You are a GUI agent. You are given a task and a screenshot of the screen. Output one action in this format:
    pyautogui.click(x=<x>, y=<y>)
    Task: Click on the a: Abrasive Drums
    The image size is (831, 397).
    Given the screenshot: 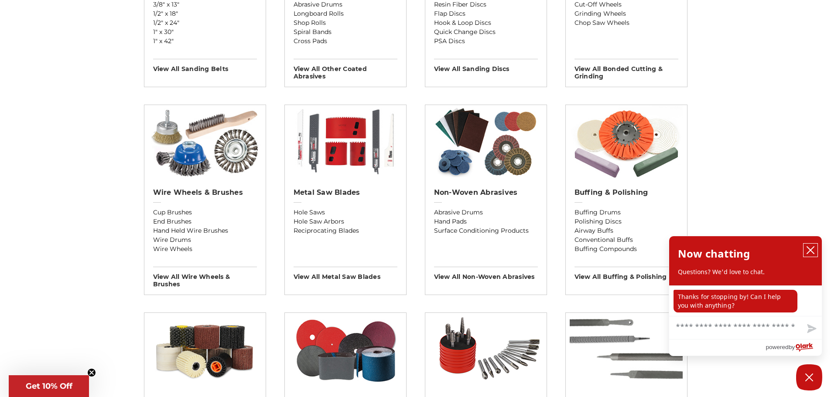 What is the action you would take?
    pyautogui.click(x=486, y=212)
    